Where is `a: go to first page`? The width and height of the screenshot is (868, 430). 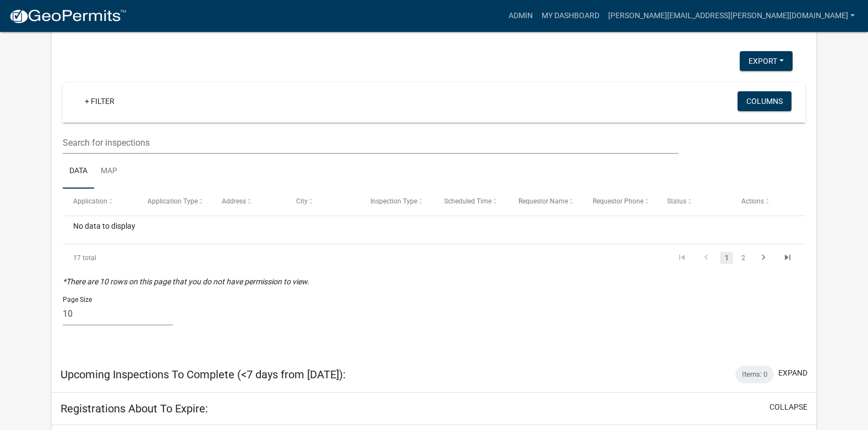 a: go to first page is located at coordinates (681, 258).